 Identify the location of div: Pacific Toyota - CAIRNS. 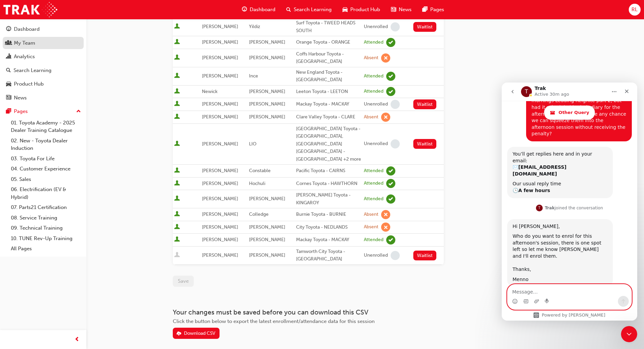
(328, 171).